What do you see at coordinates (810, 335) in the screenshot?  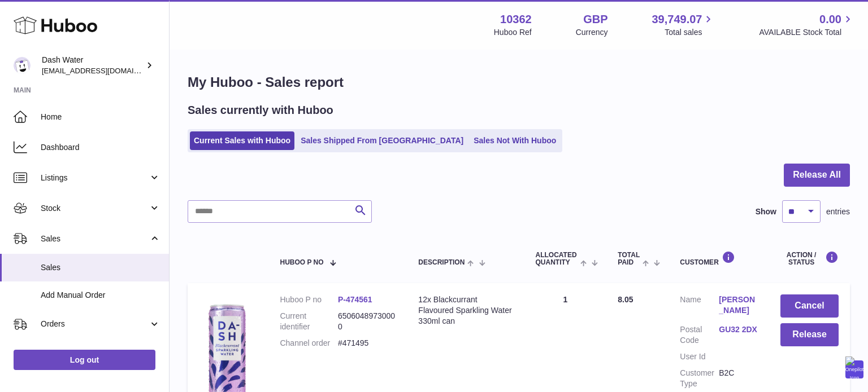 I see `button: Release` at bounding box center [810, 335].